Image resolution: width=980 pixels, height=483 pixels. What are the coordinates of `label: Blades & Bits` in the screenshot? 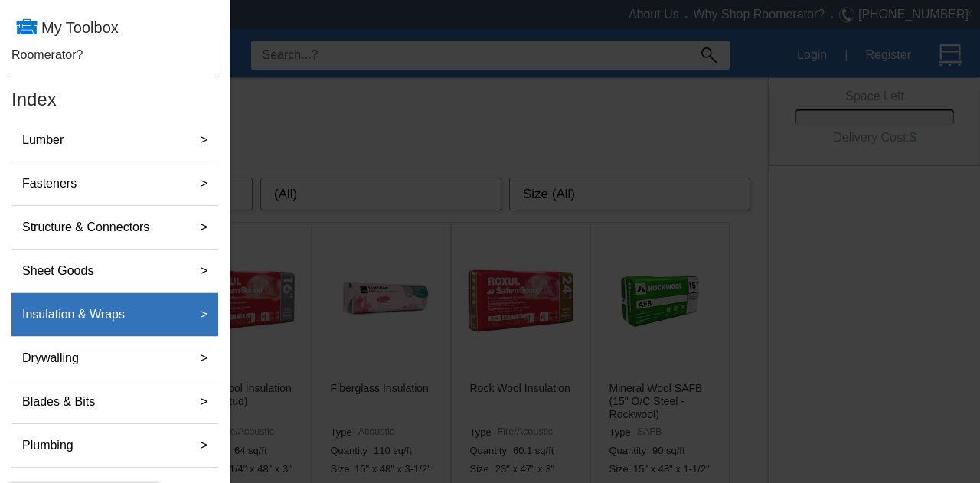 It's located at (58, 401).